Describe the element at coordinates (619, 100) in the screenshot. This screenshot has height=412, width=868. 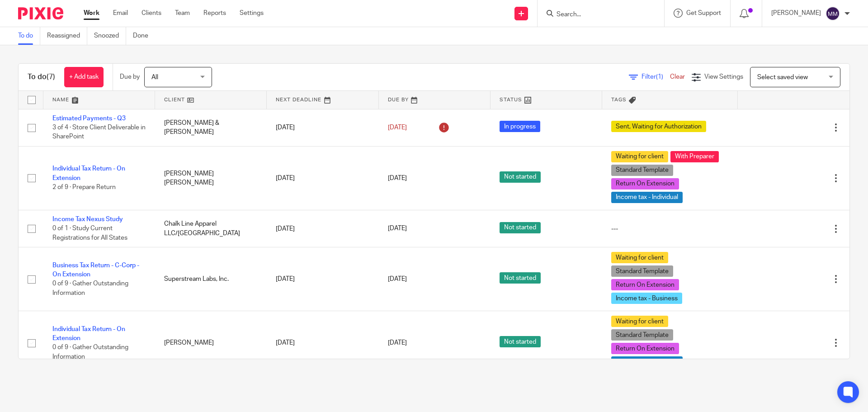
I see `span: Tags` at that location.